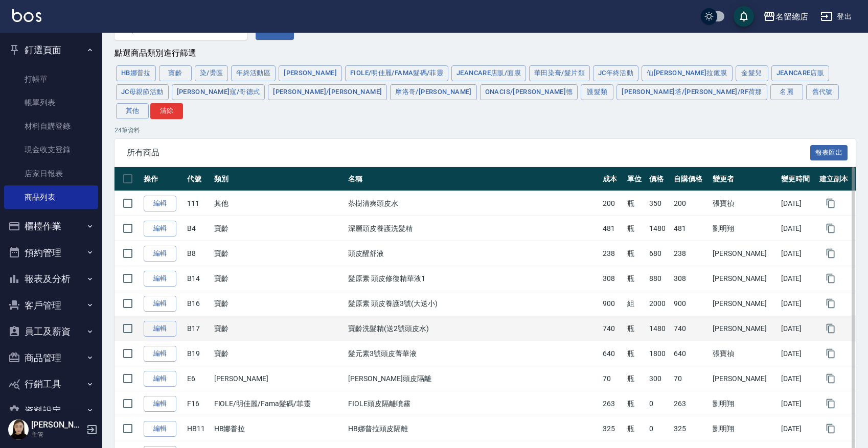 This screenshot has height=448, width=868. What do you see at coordinates (615, 73) in the screenshot?
I see `button: JC年終活動` at bounding box center [615, 73].